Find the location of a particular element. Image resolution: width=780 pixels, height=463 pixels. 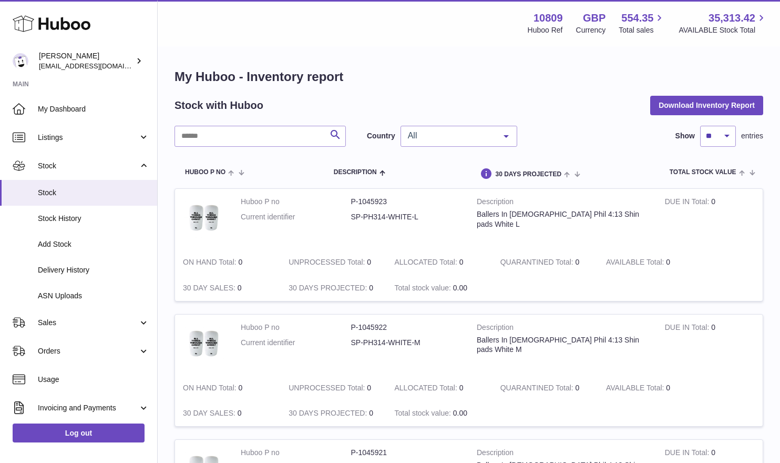

span: Total stock value is located at coordinates (703, 172).